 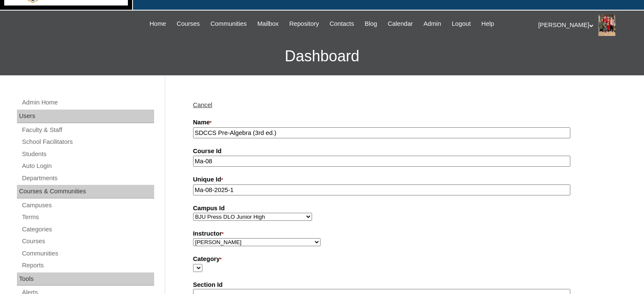 What do you see at coordinates (304, 24) in the screenshot?
I see `a: Repository` at bounding box center [304, 24].